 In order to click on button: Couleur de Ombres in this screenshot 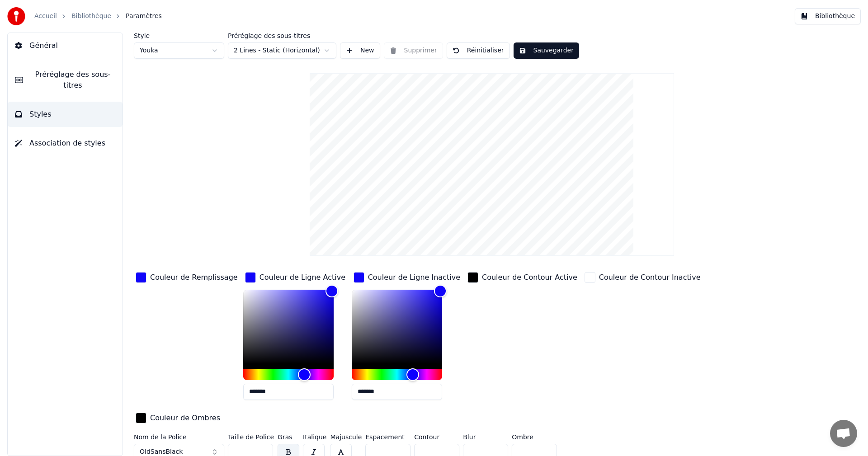, I will do `click(178, 418)`.